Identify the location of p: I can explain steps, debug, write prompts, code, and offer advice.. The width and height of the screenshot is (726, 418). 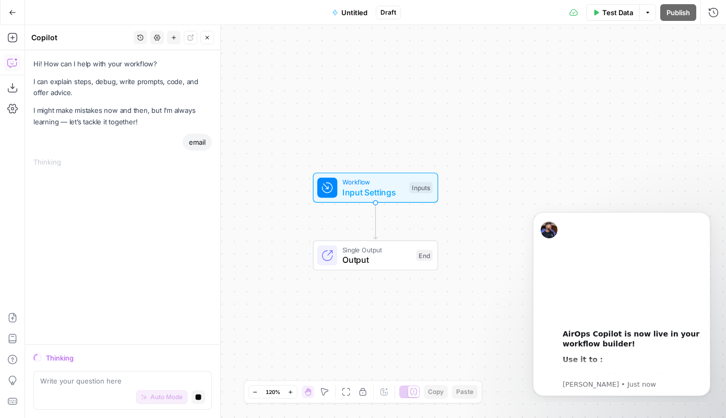
(123, 87).